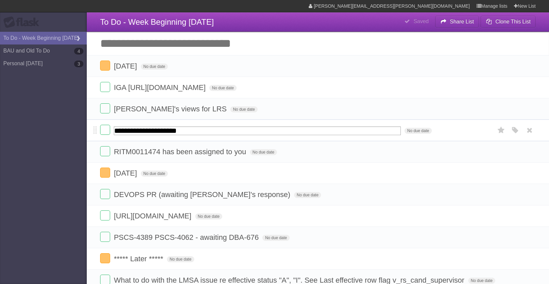 Image resolution: width=549 pixels, height=284 pixels. Describe the element at coordinates (513, 21) in the screenshot. I see `b: Clone This List` at that location.